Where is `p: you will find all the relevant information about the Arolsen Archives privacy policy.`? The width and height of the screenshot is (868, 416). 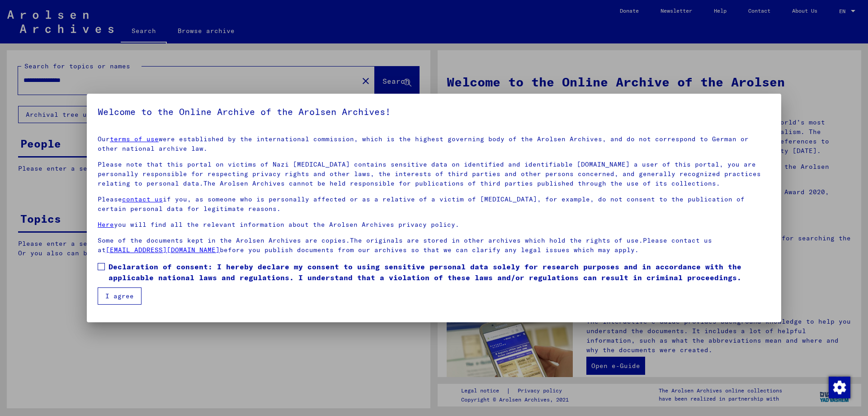
p: you will find all the relevant information about the Arolsen Archives privacy policy. is located at coordinates (434, 225).